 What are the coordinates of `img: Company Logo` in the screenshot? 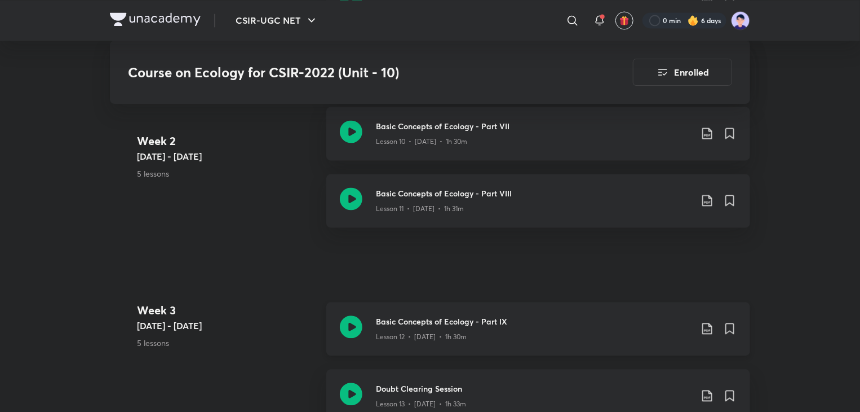 It's located at (155, 19).